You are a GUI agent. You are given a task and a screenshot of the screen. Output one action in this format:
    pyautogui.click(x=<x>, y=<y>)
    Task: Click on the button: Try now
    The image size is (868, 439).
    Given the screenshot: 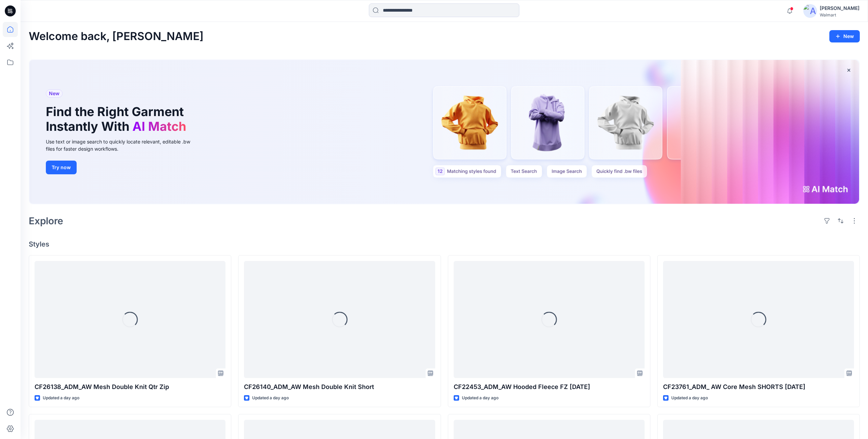 What is the action you would take?
    pyautogui.click(x=62, y=168)
    